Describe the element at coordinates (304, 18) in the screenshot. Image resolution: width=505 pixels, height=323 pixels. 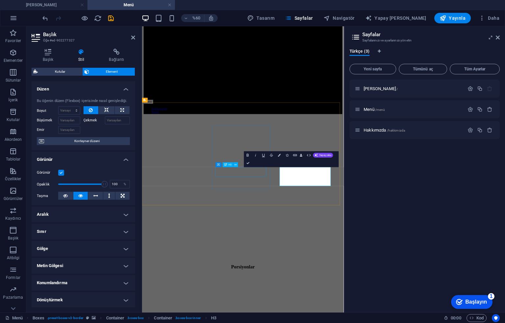
I see `font: Sayfalar` at that location.